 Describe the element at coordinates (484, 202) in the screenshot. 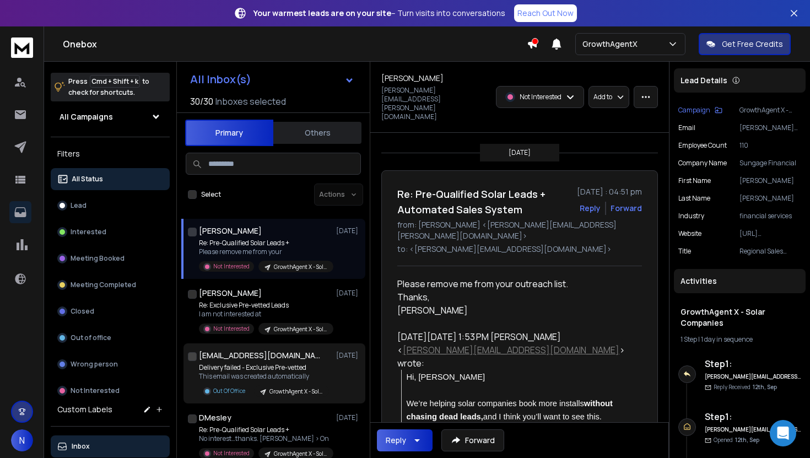

I see `h1: Re: Pre-Qualified Solar Leads + Automated Sales System` at that location.